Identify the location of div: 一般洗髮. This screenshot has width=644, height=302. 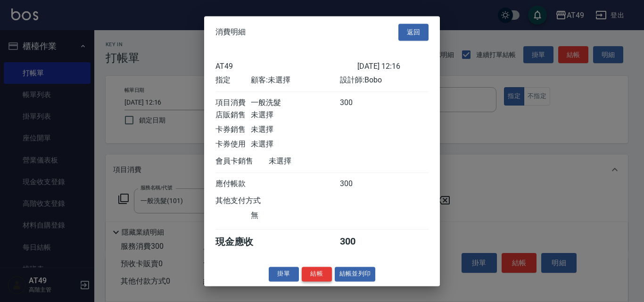
(295, 103).